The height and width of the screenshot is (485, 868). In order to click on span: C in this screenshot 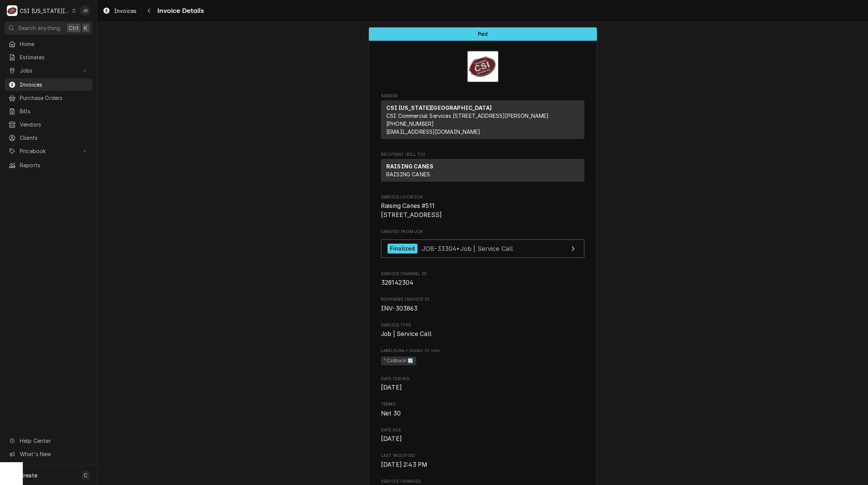, I will do `click(85, 475)`.